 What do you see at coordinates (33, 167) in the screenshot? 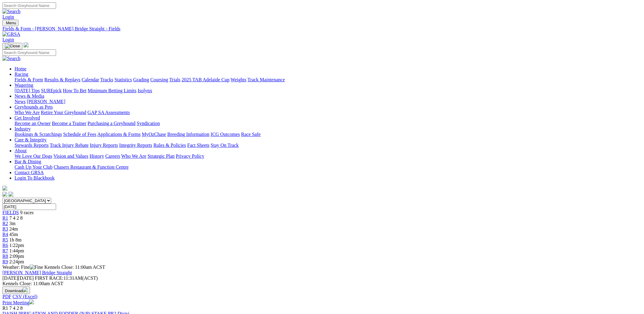
I see `a: Cash Up Your Club` at bounding box center [33, 167].